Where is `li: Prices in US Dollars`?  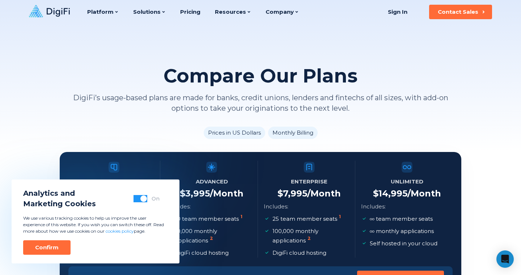
li: Prices in US Dollars is located at coordinates (234, 133).